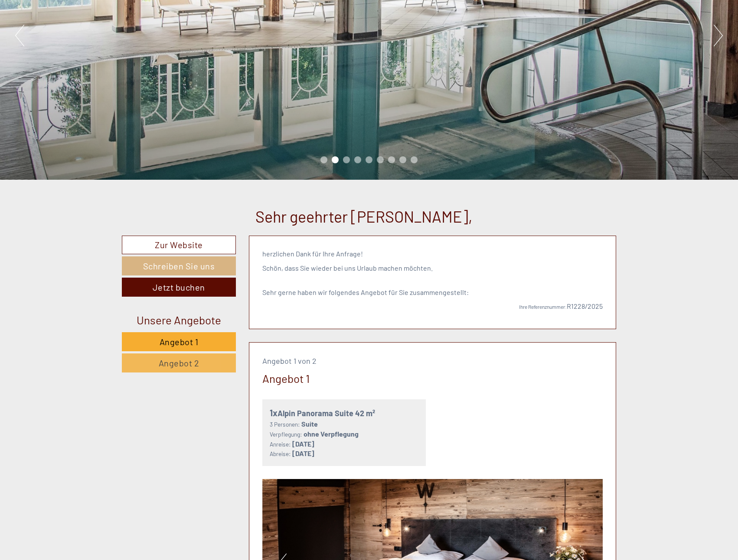  I want to click on button: Next, so click(718, 36).